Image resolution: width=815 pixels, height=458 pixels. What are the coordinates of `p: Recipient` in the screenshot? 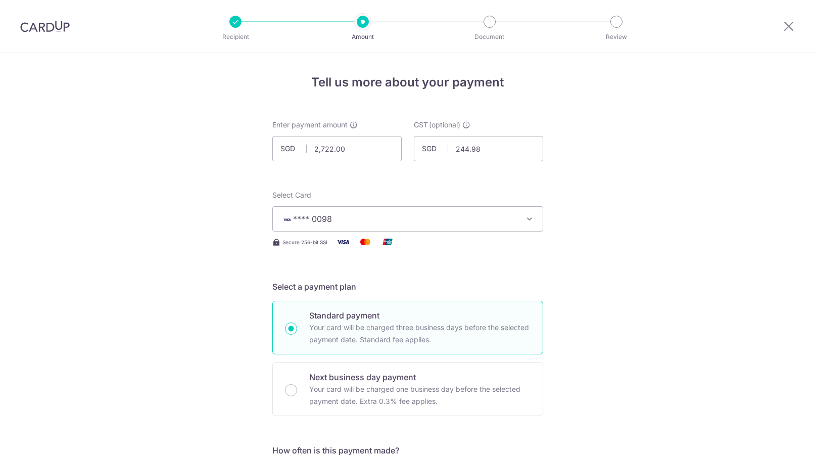 It's located at (236, 37).